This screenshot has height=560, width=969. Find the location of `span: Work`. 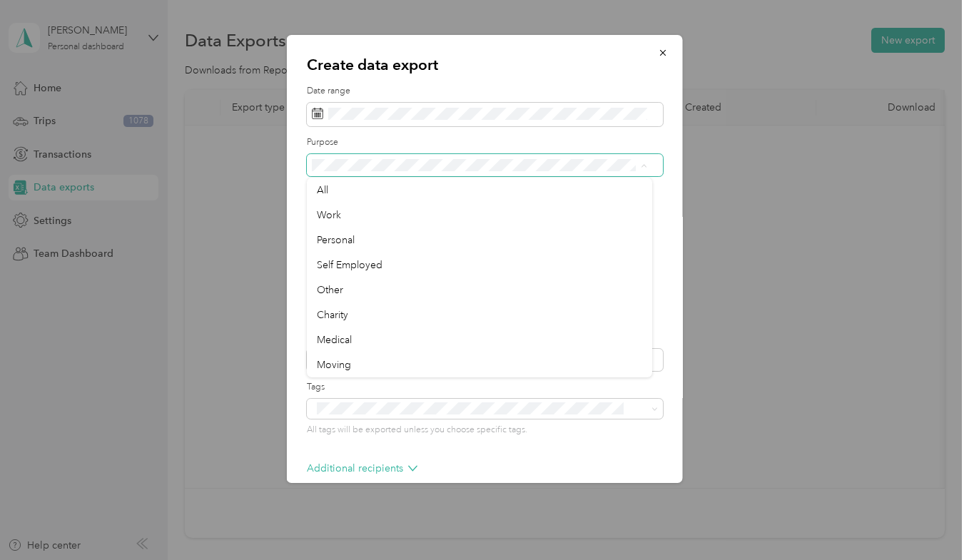

span: Work is located at coordinates (329, 214).